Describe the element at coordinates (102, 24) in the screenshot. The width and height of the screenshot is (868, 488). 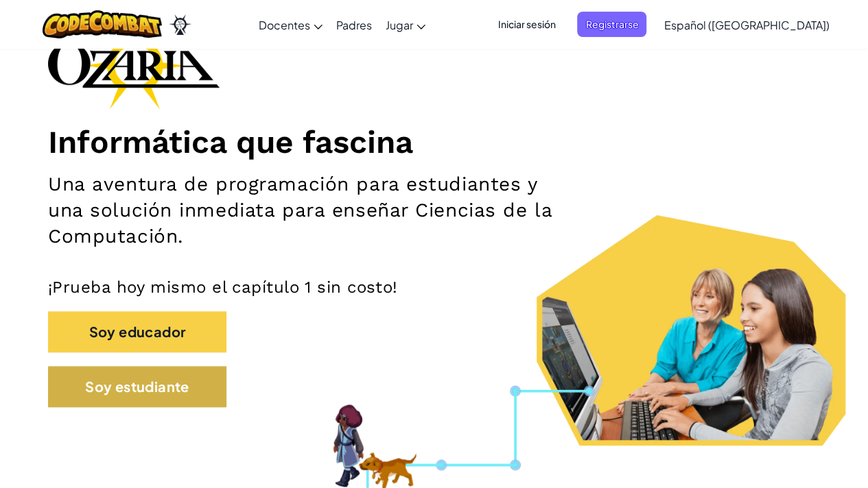
I see `a: CodeCombat logo` at that location.